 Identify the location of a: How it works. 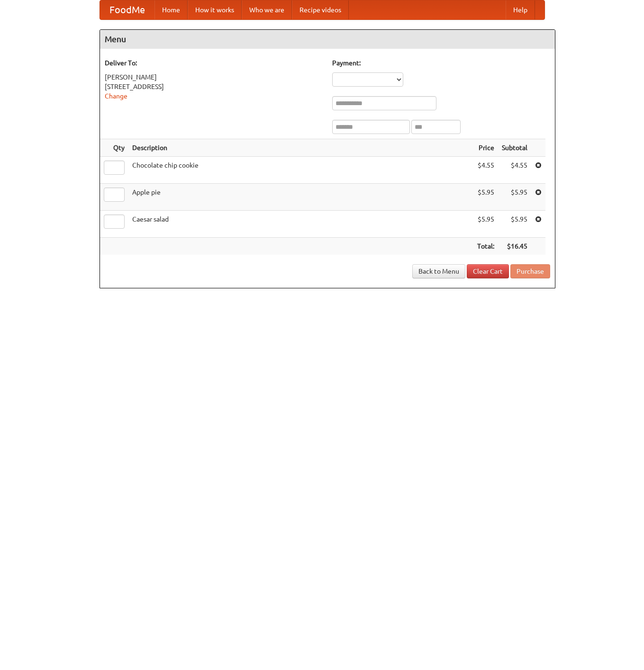
(214, 10).